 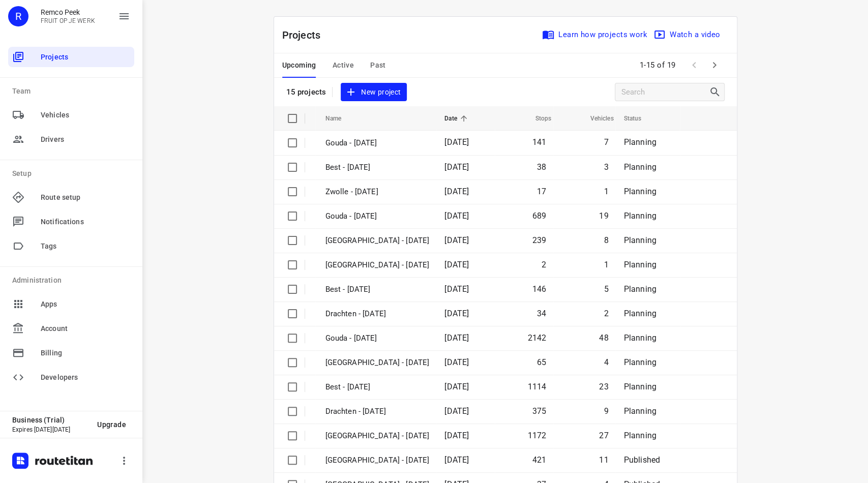 I want to click on p: Drachten - Wednesday, so click(x=377, y=411).